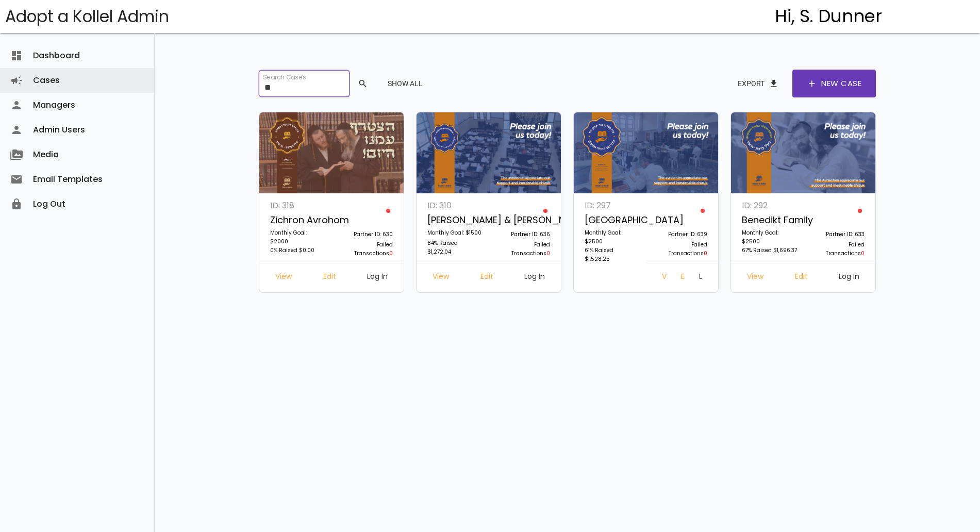  I want to click on p: ID: 318, so click(298, 205).